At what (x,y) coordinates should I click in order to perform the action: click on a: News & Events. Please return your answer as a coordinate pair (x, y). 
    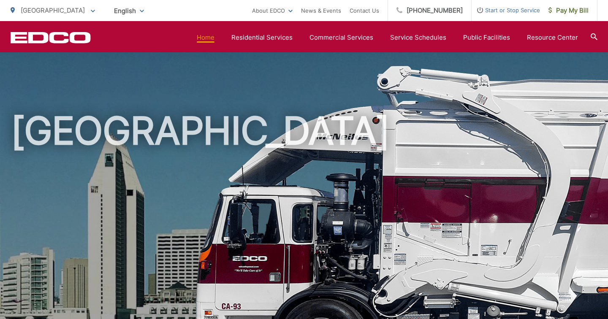
    Looking at the image, I should click on (321, 11).